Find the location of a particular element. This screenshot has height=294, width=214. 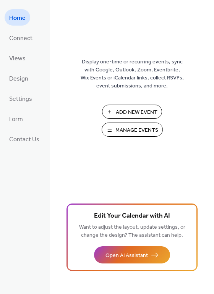

a: Home is located at coordinates (17, 17).